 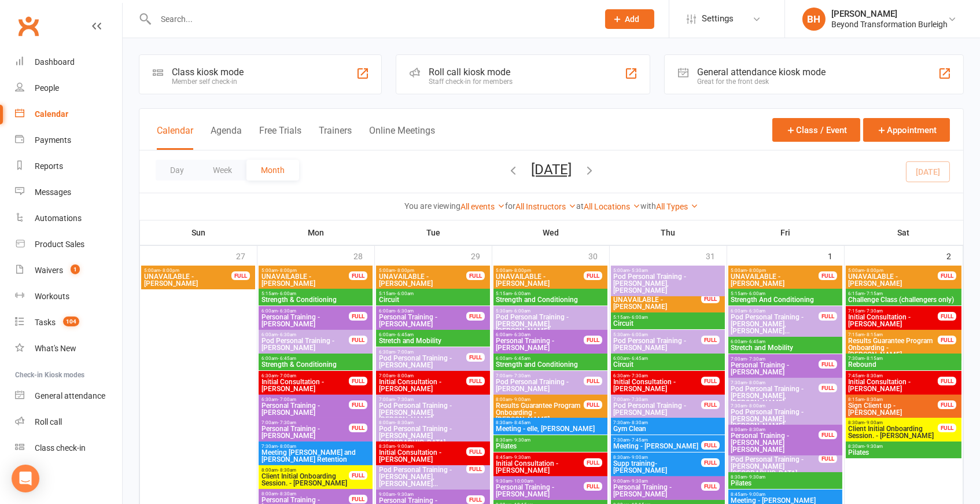 What do you see at coordinates (718, 19) in the screenshot?
I see `span: Settings` at bounding box center [718, 19].